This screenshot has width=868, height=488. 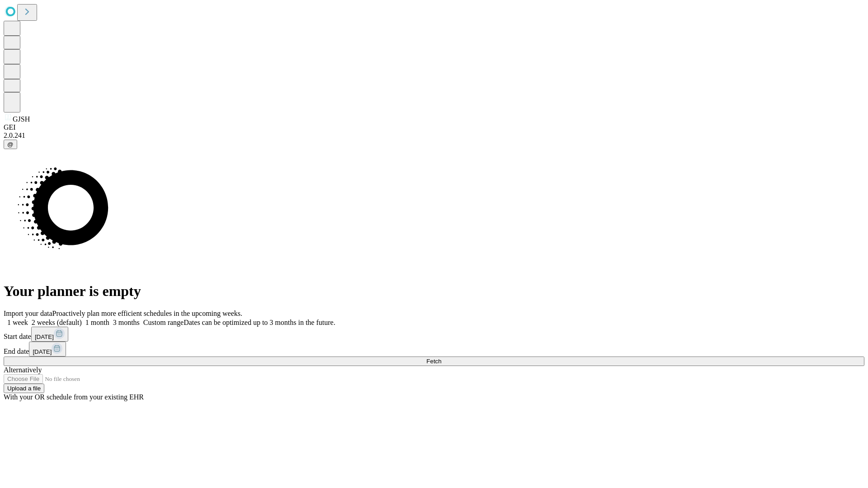 What do you see at coordinates (28, 313) in the screenshot?
I see `span: Import your data` at bounding box center [28, 313].